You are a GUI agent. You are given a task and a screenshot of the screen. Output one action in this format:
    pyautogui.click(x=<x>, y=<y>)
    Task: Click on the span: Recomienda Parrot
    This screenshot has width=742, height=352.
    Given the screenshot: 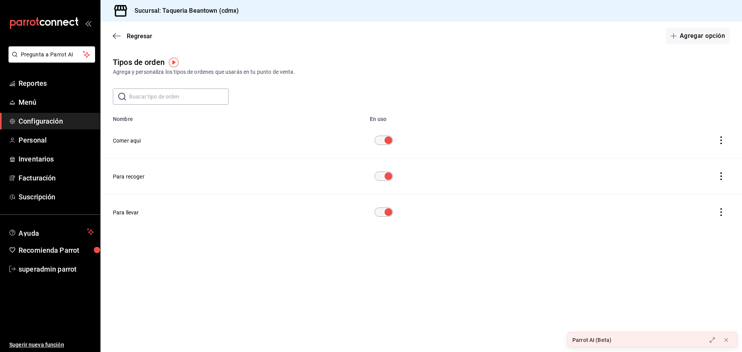 What is the action you would take?
    pyautogui.click(x=56, y=250)
    